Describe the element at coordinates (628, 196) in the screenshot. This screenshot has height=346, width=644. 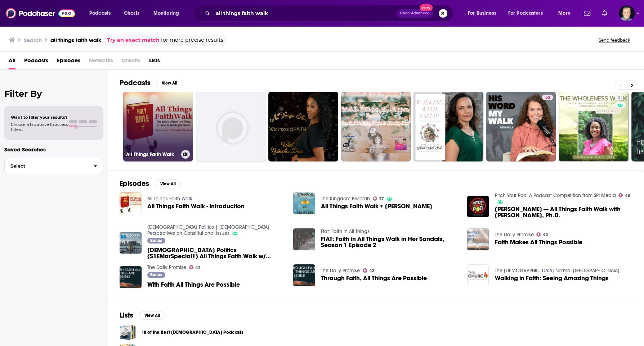
I see `span: 48` at that location.